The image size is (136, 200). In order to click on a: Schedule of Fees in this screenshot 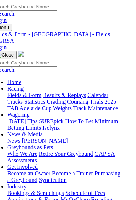, I will do `click(85, 193)`.